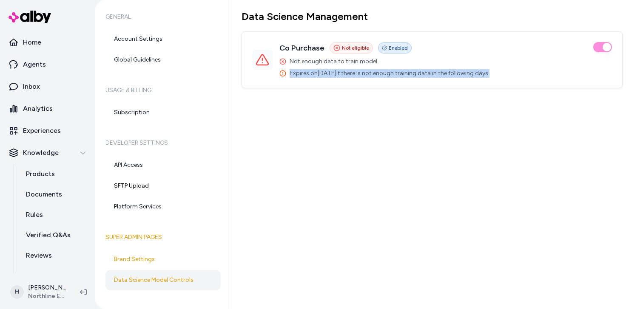 This screenshot has height=309, width=643. I want to click on a: Account Settings, so click(163, 39).